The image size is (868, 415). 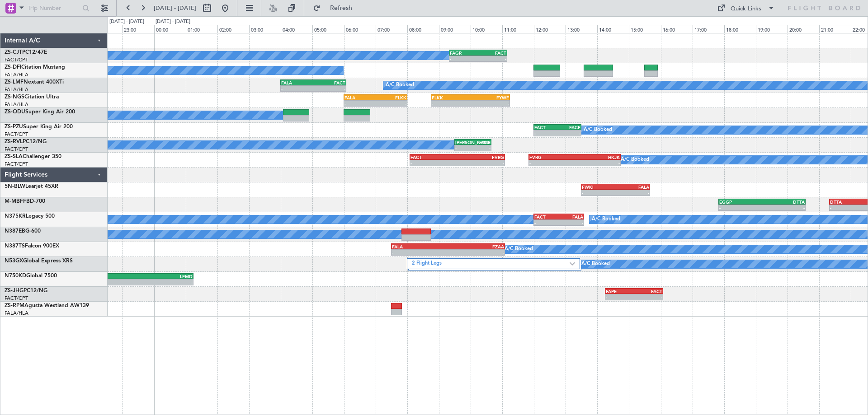 I want to click on div: FACF, so click(x=569, y=127).